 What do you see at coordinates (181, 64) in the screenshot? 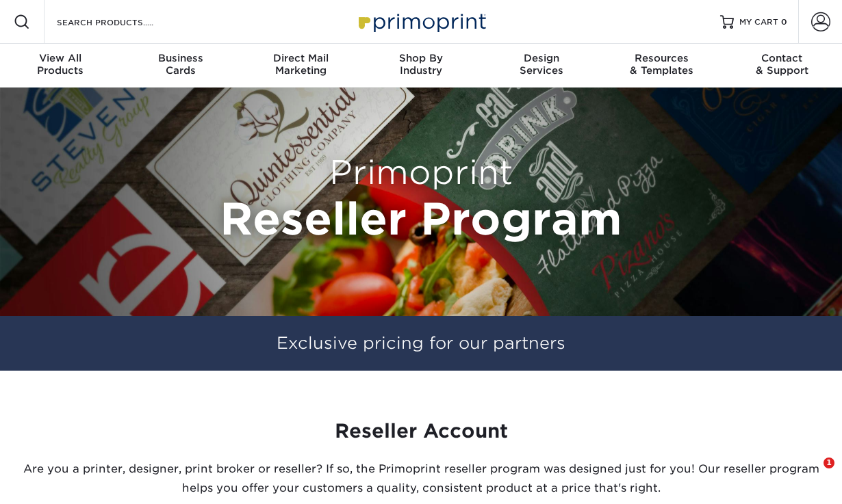
I see `div: Cards` at bounding box center [181, 64].